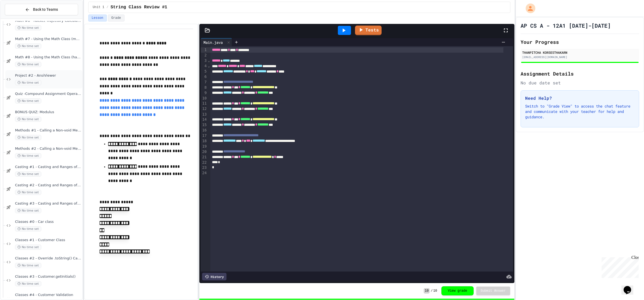  What do you see at coordinates (48, 149) in the screenshot?
I see `span: Methods #2 - Calling a Non-void Method` at bounding box center [48, 149].